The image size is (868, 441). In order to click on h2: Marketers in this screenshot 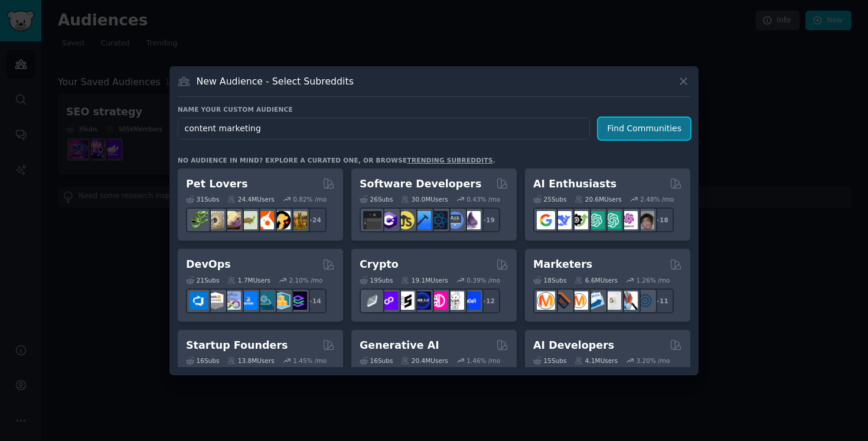, I will do `click(563, 264)`.